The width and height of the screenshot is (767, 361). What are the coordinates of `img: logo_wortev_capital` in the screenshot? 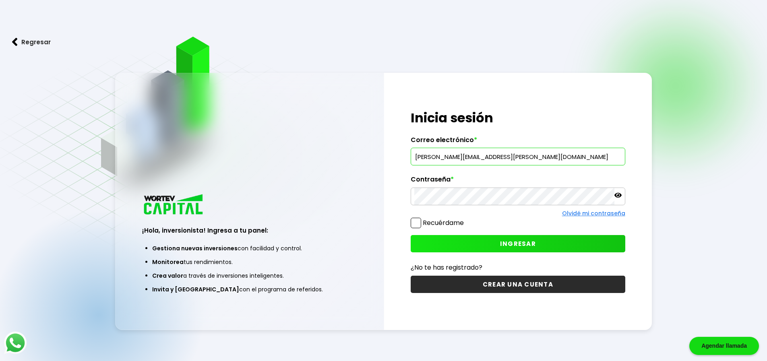 It's located at (174, 205).